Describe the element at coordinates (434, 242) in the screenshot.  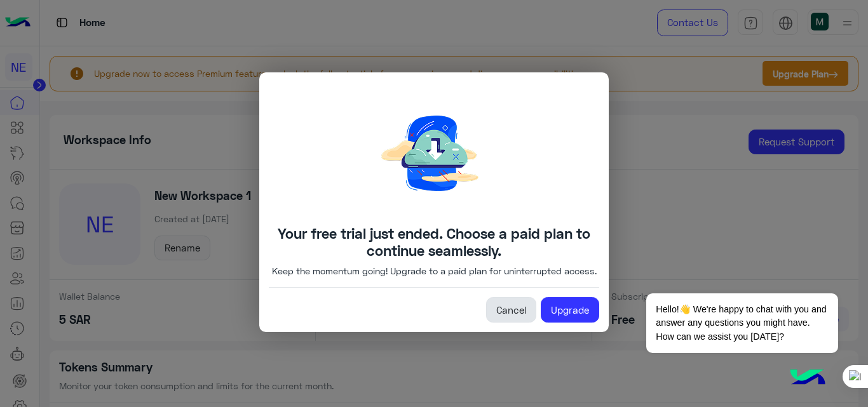
I see `h4: Your free trial just ended. Choose a paid plan to continue seamlessly.` at that location.